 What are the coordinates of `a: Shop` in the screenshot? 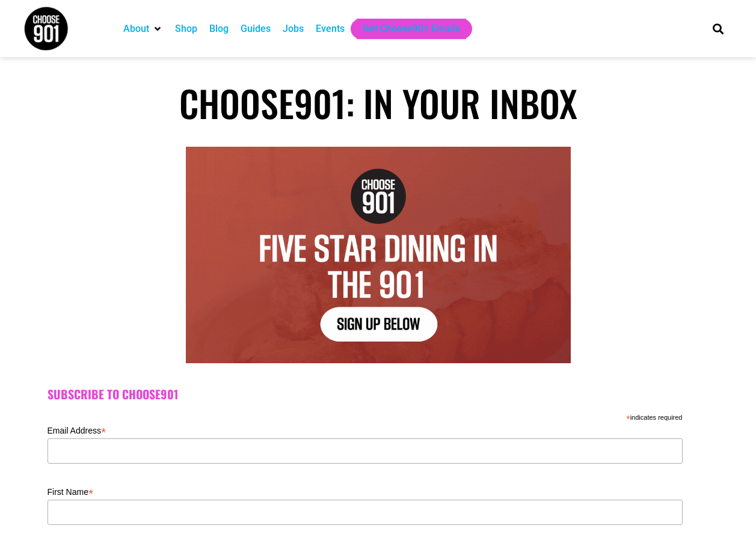 It's located at (186, 29).